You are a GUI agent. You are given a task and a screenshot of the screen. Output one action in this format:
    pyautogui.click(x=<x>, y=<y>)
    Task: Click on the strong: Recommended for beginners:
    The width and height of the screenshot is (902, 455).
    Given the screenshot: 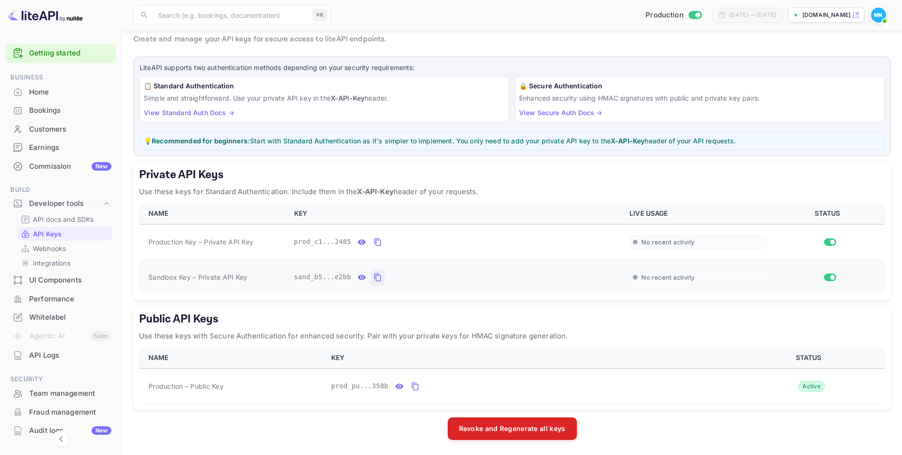 What is the action you would take?
    pyautogui.click(x=201, y=140)
    